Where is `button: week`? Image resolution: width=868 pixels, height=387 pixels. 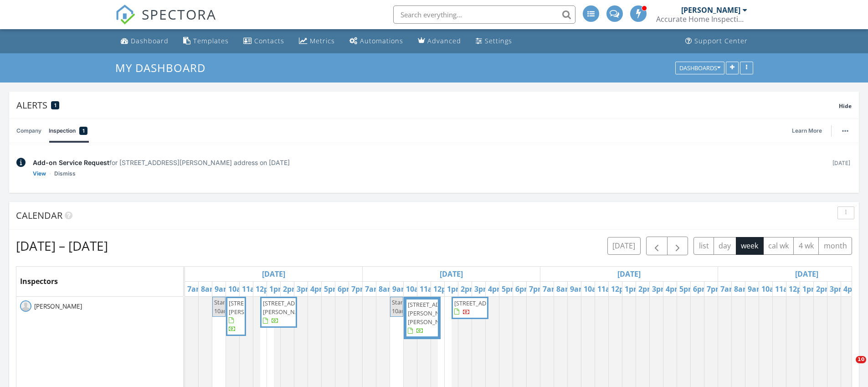 button: week is located at coordinates (749, 245).